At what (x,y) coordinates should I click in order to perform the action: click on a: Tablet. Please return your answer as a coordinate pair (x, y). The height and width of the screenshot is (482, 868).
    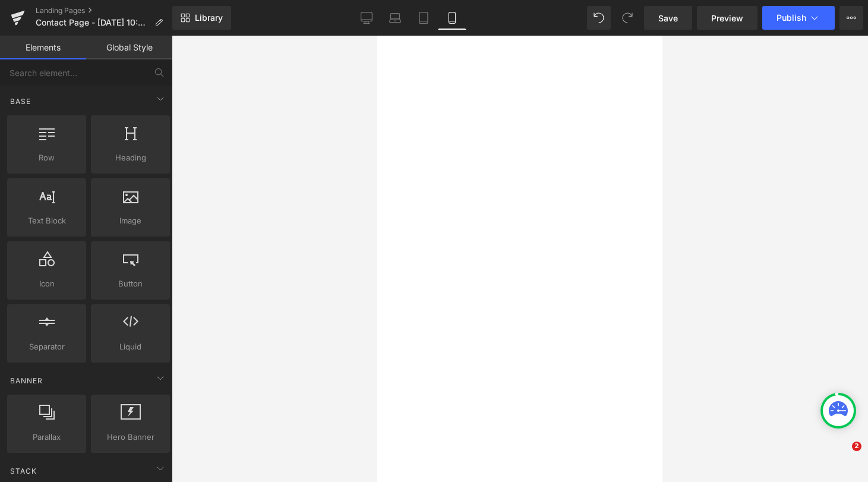
    Looking at the image, I should click on (424, 18).